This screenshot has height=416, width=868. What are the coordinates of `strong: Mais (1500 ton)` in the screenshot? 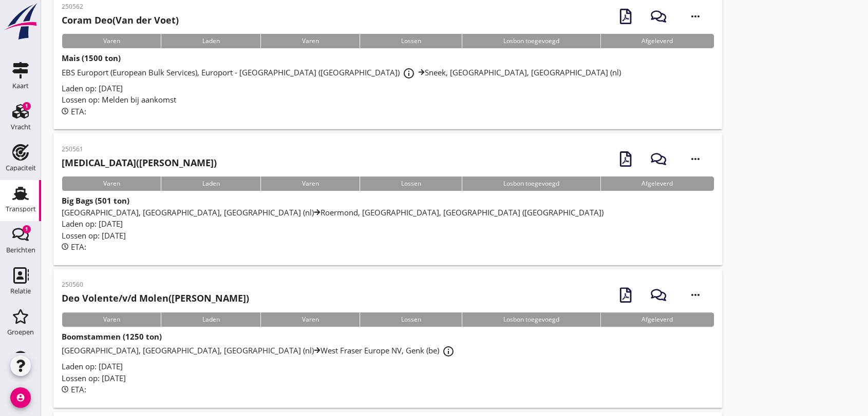 It's located at (91, 58).